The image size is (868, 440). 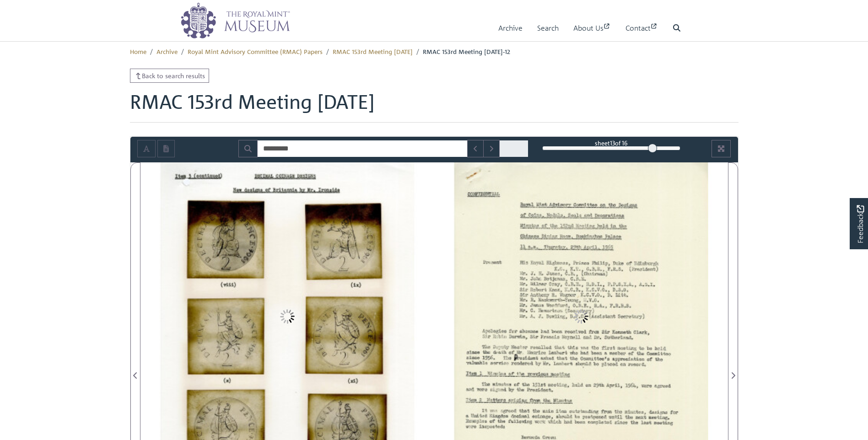 I want to click on a: Home, so click(x=139, y=51).